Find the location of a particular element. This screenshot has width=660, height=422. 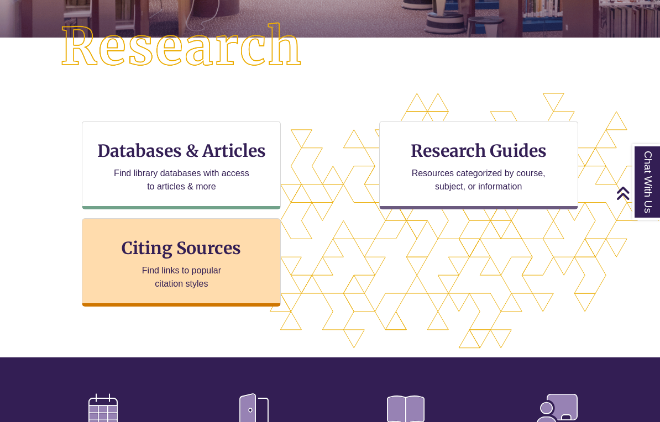

h3: Databases & Articles is located at coordinates (181, 151).